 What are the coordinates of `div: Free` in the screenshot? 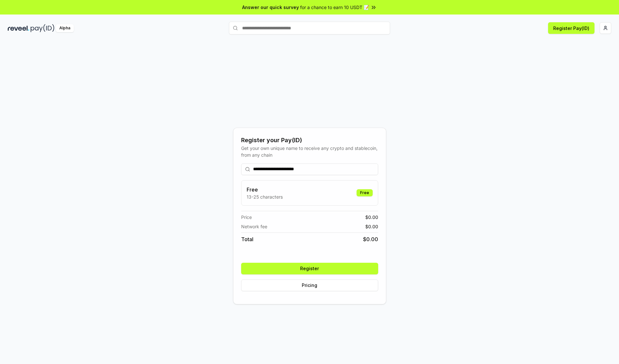 It's located at (364, 192).